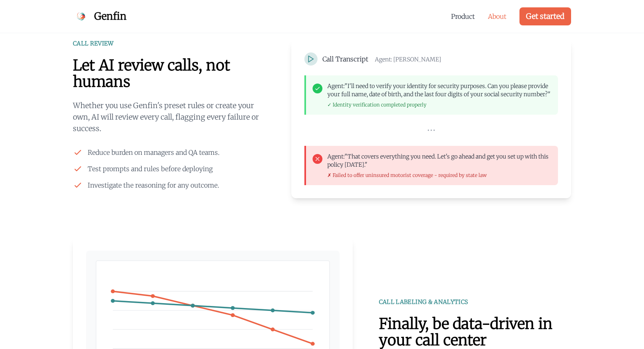 This screenshot has width=644, height=349. I want to click on p: ✓ Identity verification completed properly, so click(439, 105).